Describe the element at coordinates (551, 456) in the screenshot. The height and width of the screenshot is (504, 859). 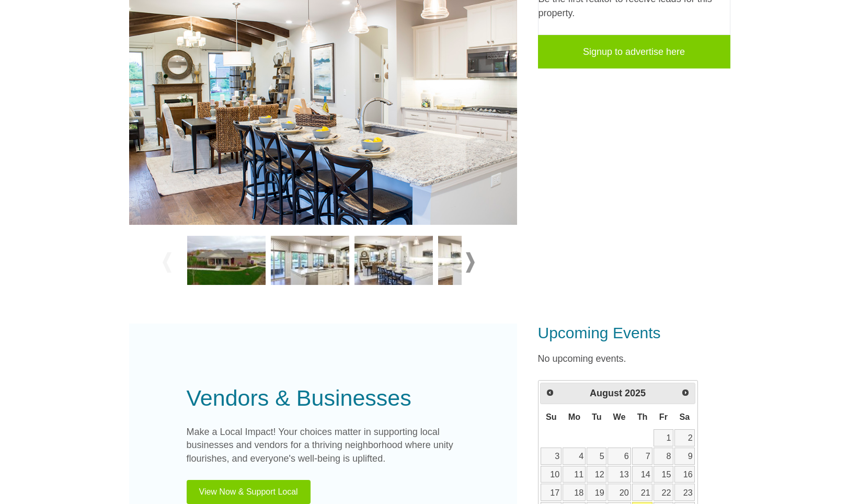
I see `a: 3` at that location.